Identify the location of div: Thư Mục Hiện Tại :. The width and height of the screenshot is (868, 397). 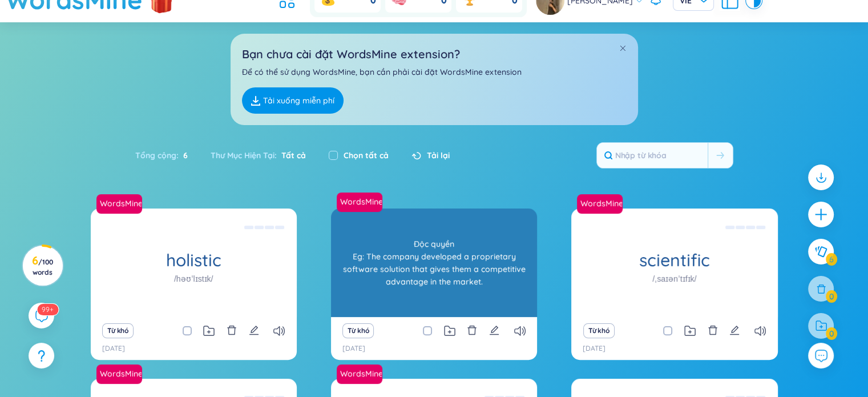
(258, 155).